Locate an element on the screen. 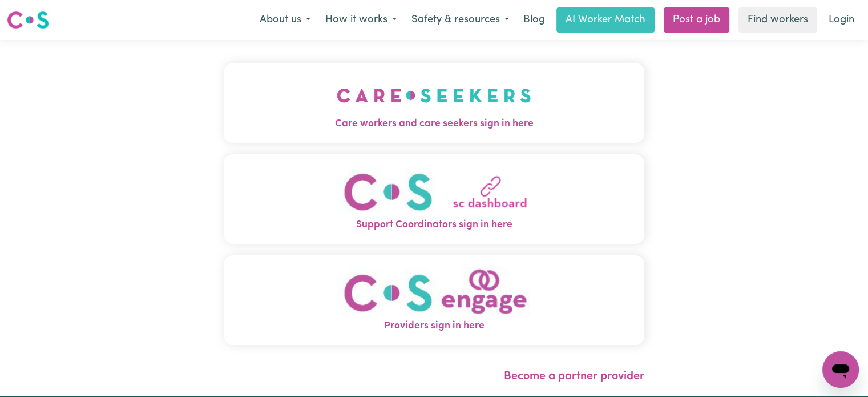  button: How it works is located at coordinates (361, 20).